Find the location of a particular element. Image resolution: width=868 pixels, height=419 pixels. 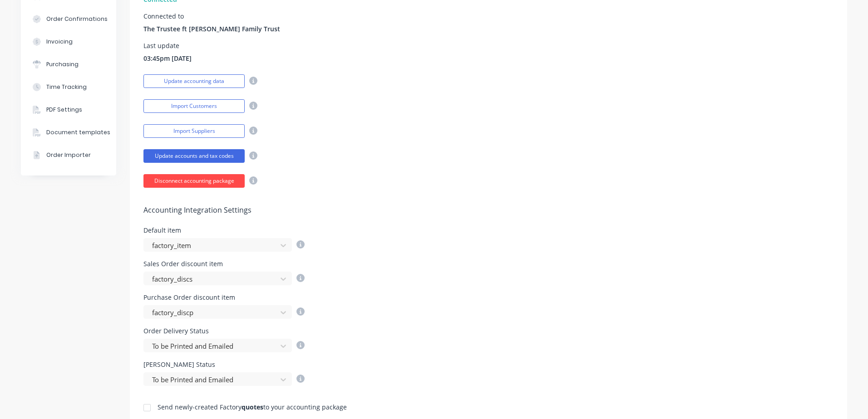

button: Invoicing is located at coordinates (69, 42).